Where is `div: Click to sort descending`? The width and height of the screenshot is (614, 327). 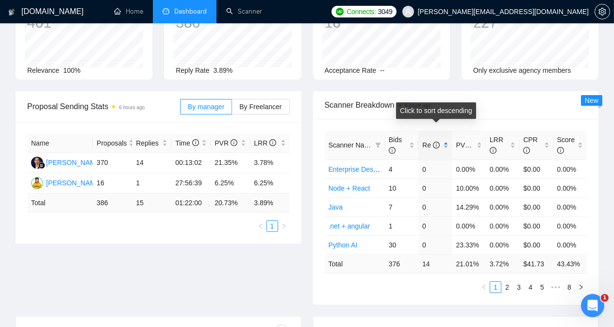 div: Click to sort descending is located at coordinates (436, 111).